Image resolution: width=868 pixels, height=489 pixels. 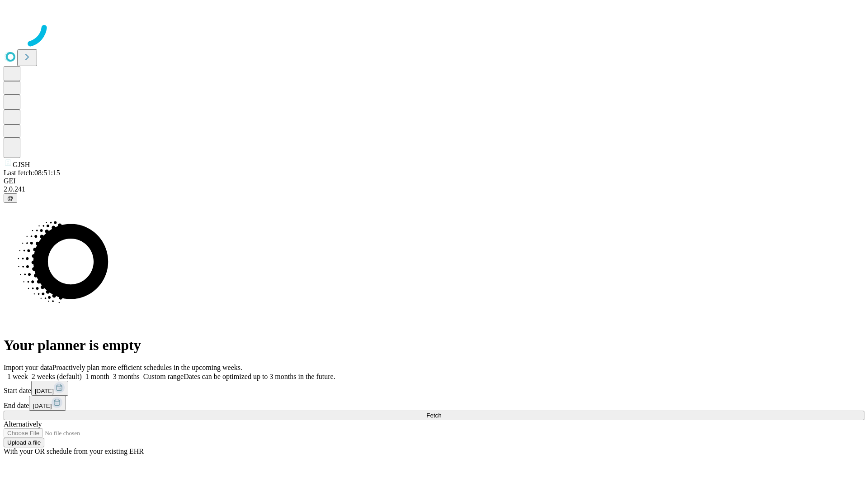 What do you see at coordinates (163, 376) in the screenshot?
I see `span: Custom range` at bounding box center [163, 376].